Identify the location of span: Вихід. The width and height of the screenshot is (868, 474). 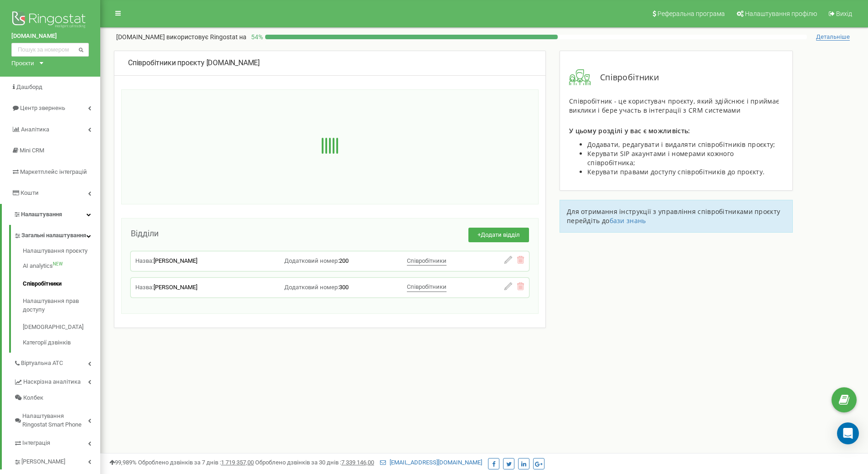
(844, 14).